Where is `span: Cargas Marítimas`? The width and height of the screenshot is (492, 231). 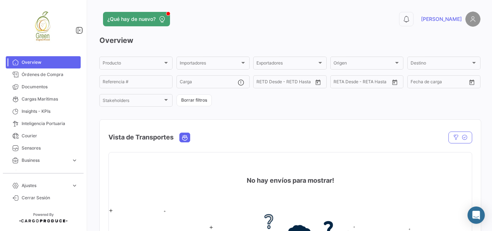 span: Cargas Marítimas is located at coordinates (50, 99).